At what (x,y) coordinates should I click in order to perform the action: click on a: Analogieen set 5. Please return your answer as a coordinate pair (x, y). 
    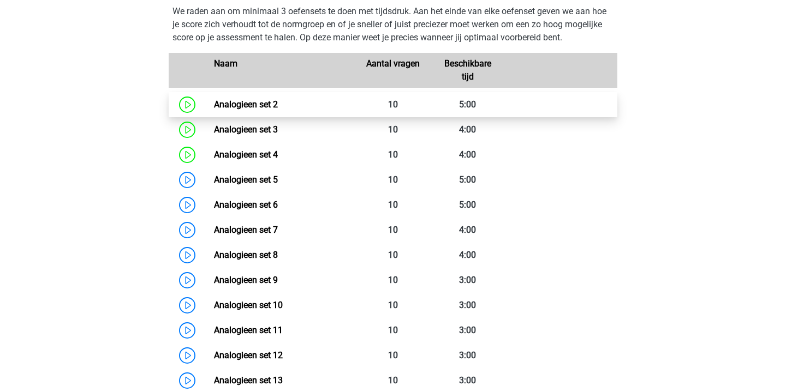
    Looking at the image, I should click on (246, 180).